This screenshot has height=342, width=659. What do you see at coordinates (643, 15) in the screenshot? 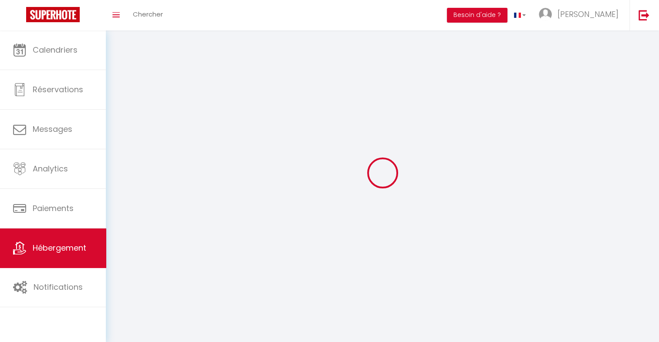
I see `img: logout` at bounding box center [643, 15].